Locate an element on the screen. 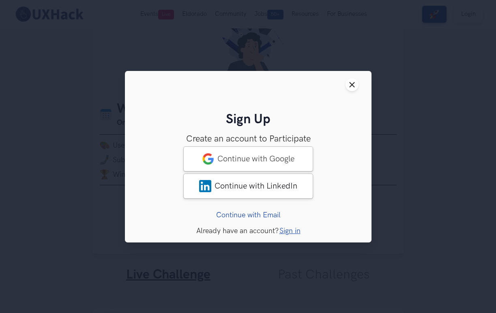  span: Continue with Google is located at coordinates (256, 159).